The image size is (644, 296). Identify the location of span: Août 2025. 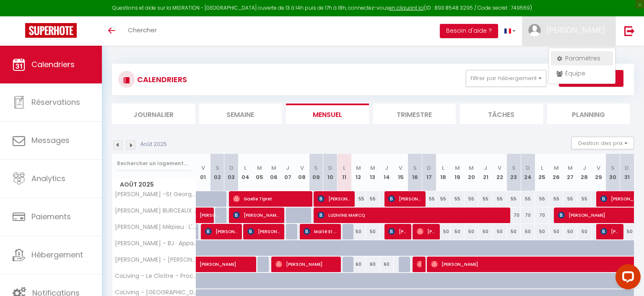
(154, 185).